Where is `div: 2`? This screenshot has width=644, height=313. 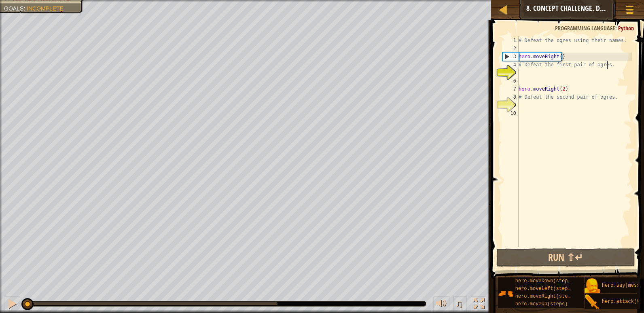
div: 2 is located at coordinates (511, 48).